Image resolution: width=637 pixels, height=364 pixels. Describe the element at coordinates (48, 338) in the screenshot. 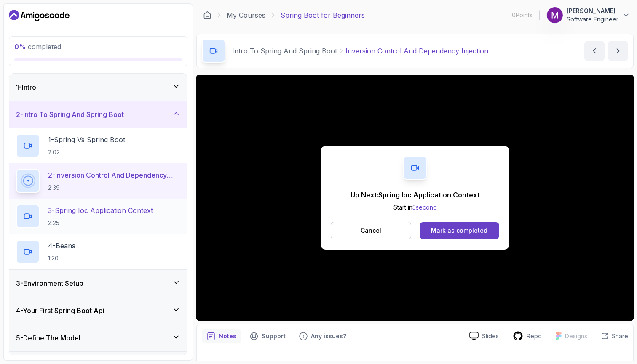

I see `h3: 5 - Define The Model` at that location.